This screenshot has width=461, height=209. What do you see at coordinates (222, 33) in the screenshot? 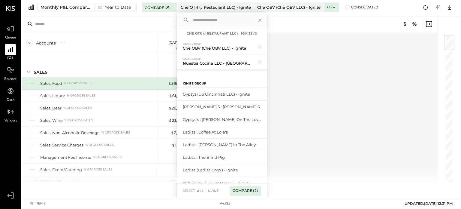
I see `div: vs:` at bounding box center [222, 33].